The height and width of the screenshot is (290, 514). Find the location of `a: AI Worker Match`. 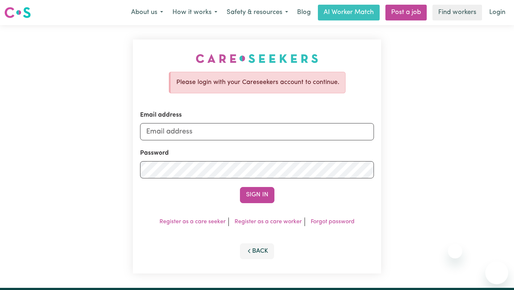

a: AI Worker Match is located at coordinates (349, 13).